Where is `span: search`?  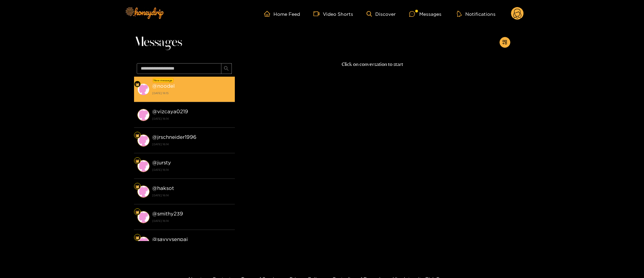 span: search is located at coordinates (226, 69).